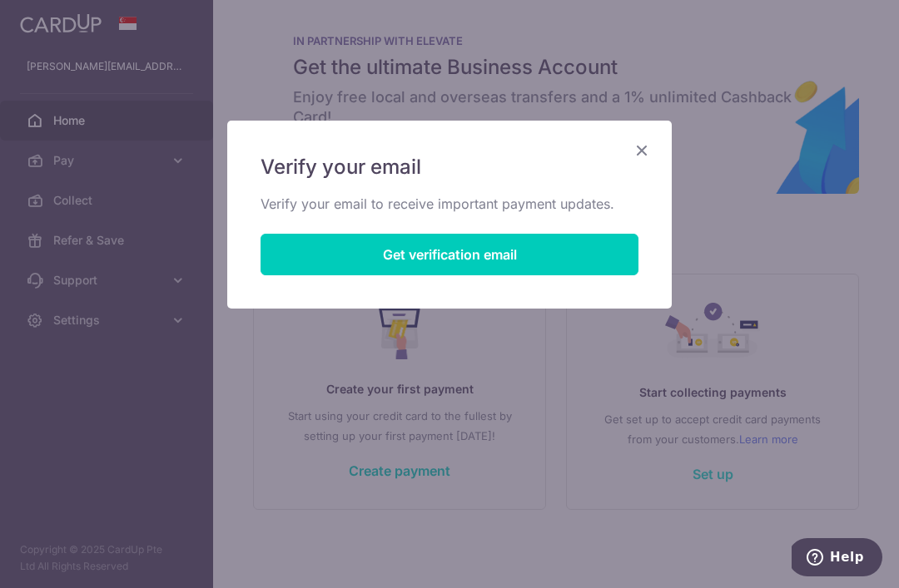 The image size is (899, 588). What do you see at coordinates (341, 168) in the screenshot?
I see `span: Verify your email` at bounding box center [341, 168].